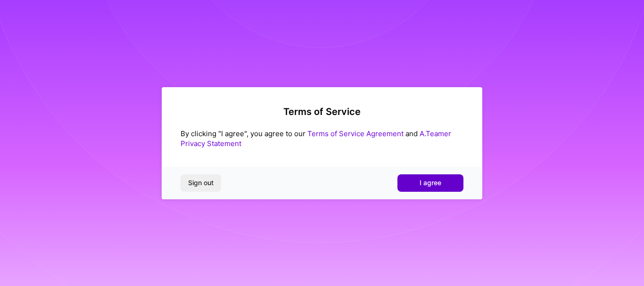 This screenshot has width=644, height=286. Describe the element at coordinates (431, 183) in the screenshot. I see `span: I agree` at that location.